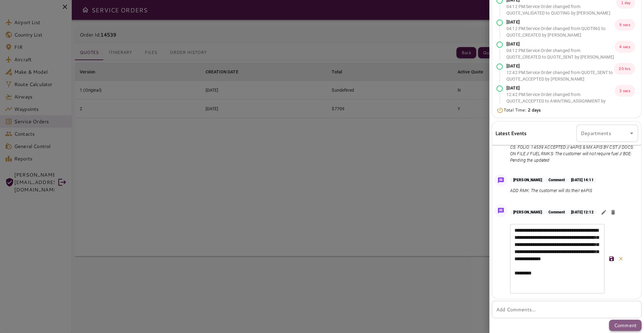  What do you see at coordinates (625, 91) in the screenshot?
I see `p: 3 secs` at bounding box center [625, 91].